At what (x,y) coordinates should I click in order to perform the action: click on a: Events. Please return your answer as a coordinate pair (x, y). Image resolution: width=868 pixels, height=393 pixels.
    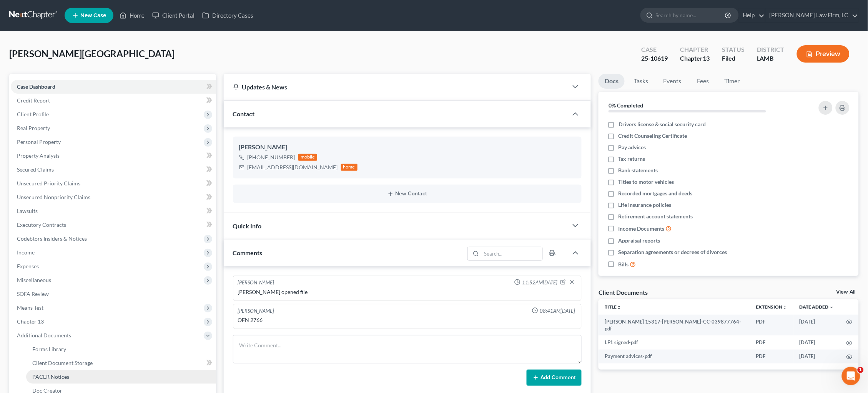
    Looking at the image, I should click on (672, 81).